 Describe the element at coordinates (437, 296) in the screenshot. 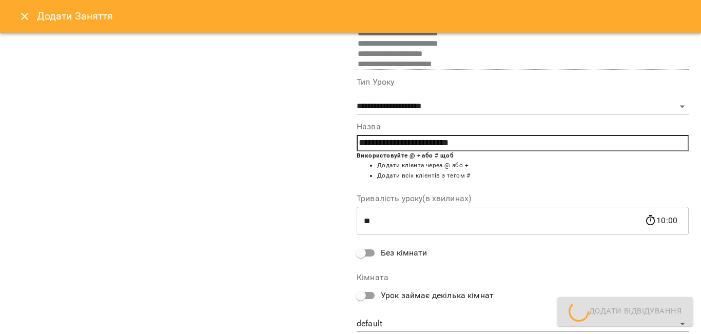

I see `span: Урок займає декілька кімнат` at that location.